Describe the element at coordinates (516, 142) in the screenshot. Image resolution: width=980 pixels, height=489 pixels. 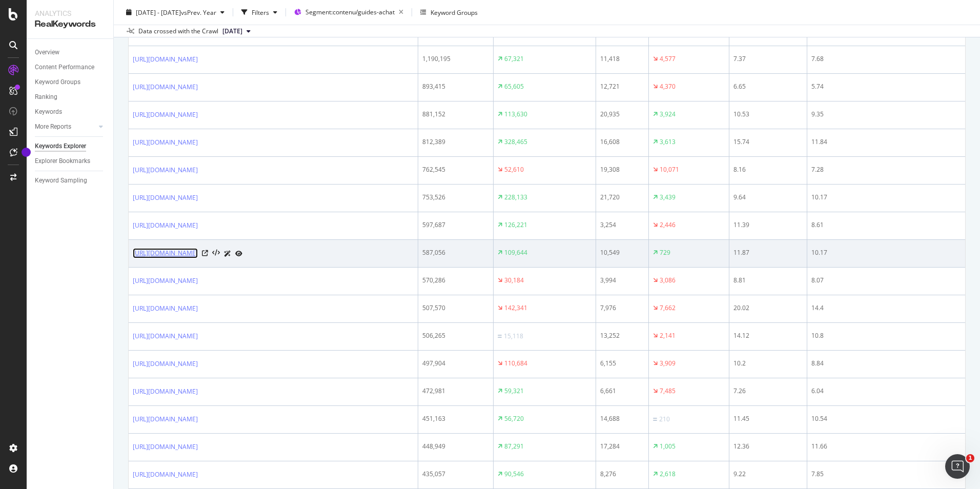
I see `div: 328,465` at that location.